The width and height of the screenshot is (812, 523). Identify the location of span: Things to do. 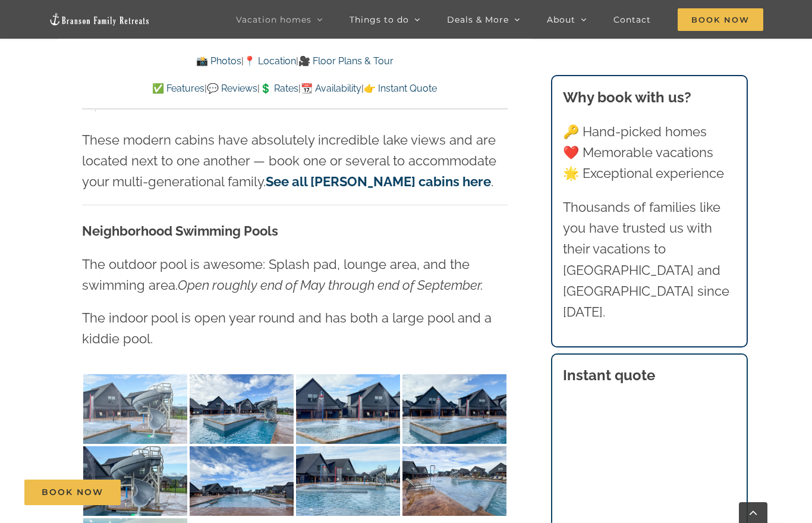
(379, 19).